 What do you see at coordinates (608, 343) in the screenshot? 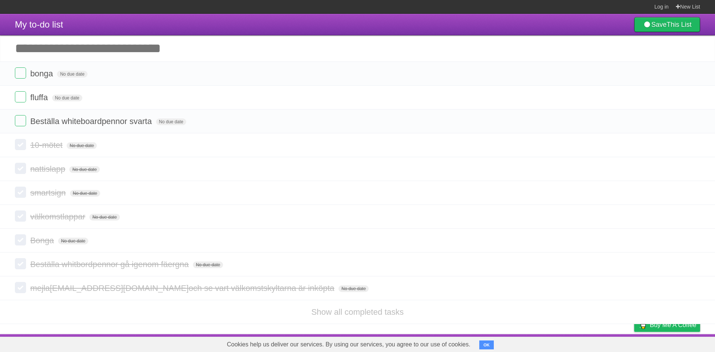
I see `a: Terms` at bounding box center [608, 343].